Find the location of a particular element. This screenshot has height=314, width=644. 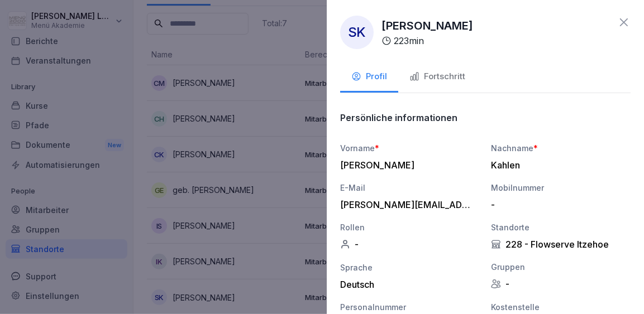

div: Standorte is located at coordinates (561, 227).